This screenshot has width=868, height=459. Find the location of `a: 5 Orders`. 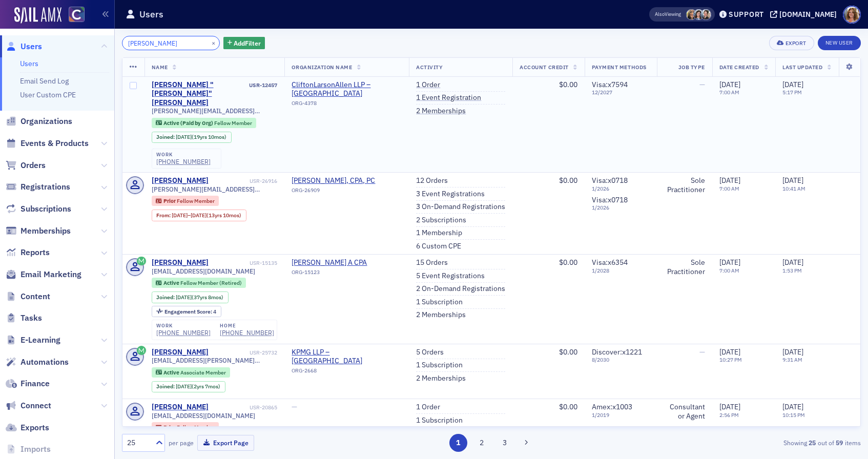

a: 5 Orders is located at coordinates (430, 352).